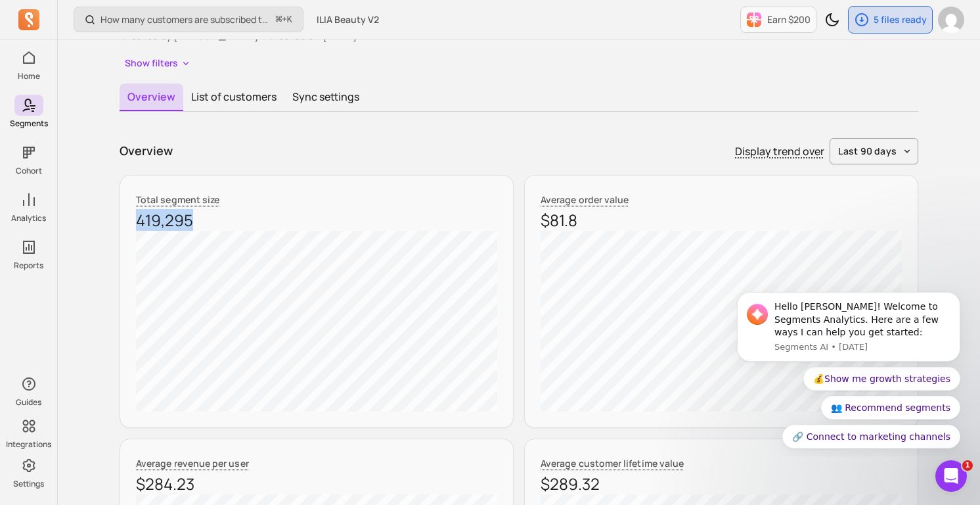  I want to click on p: 5 files ready, so click(900, 20).